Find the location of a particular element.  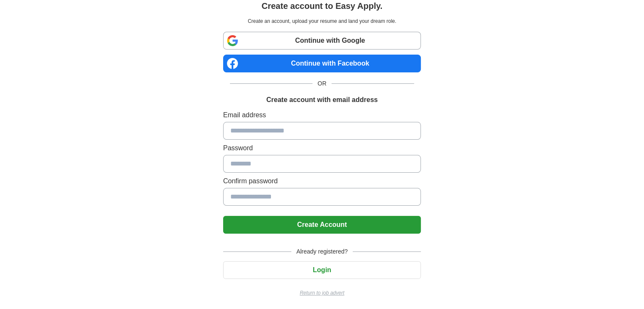

label: Email address is located at coordinates (322, 115).